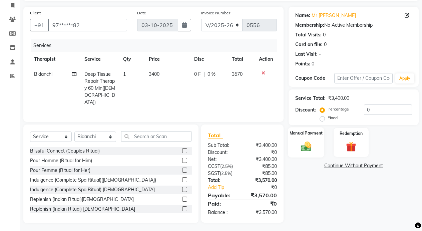 Image resolution: width=422 pixels, height=231 pixels. I want to click on div: Sub Total:, so click(223, 145).